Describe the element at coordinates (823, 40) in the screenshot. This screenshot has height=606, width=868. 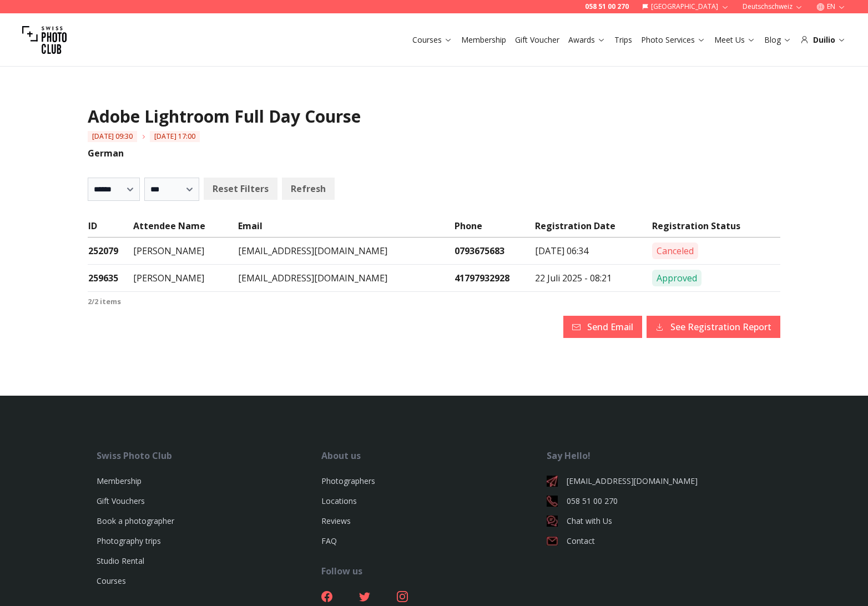
I see `div: Duilio` at that location.